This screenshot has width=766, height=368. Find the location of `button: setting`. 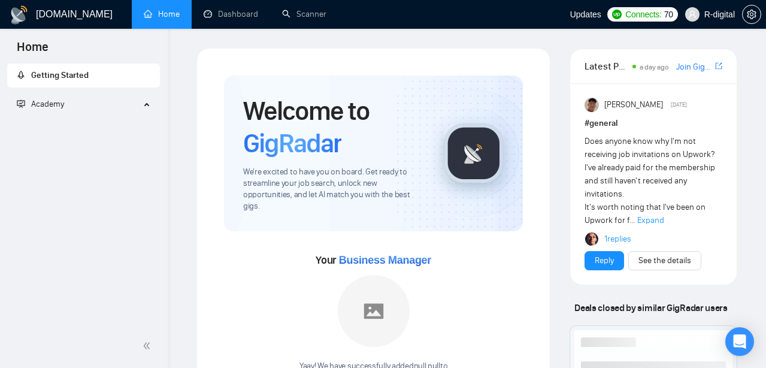

button: setting is located at coordinates (752, 14).